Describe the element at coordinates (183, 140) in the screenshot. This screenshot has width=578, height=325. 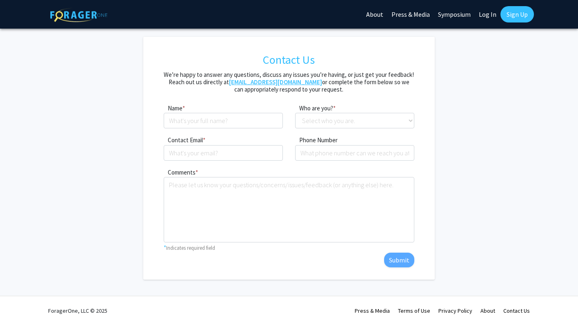
I see `label: Contact Email` at that location.